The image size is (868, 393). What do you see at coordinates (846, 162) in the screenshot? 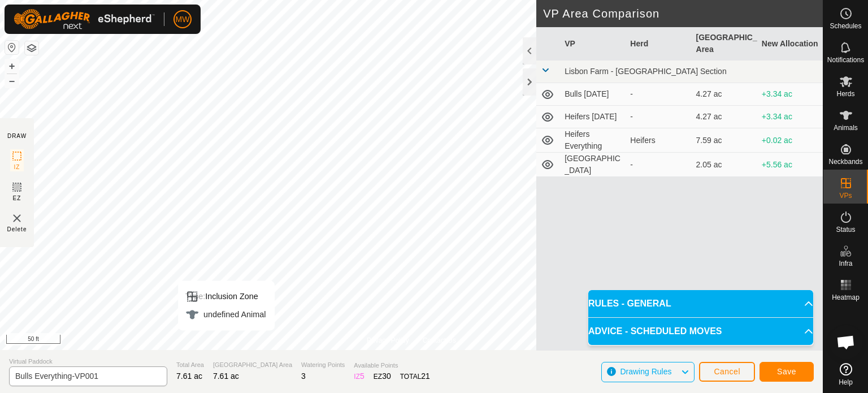
I see `span: Neckbands` at bounding box center [846, 162].